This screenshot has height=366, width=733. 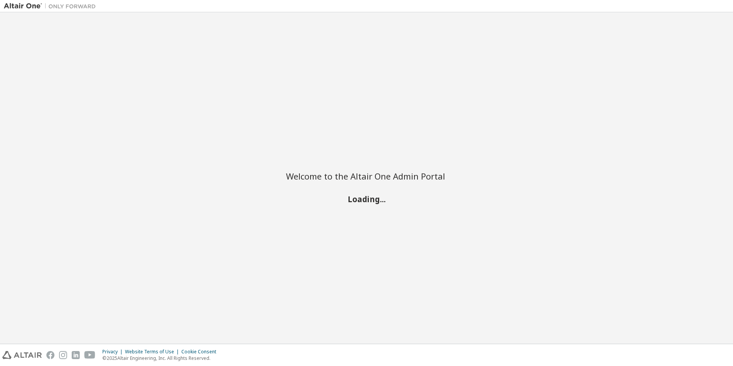 What do you see at coordinates (201, 351) in the screenshot?
I see `div: Cookie Consent` at bounding box center [201, 351].